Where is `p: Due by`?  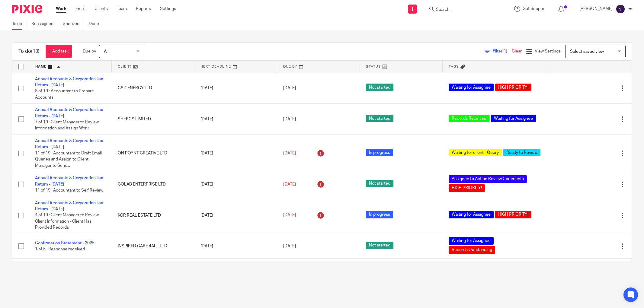
p: Due by is located at coordinates (89, 52).